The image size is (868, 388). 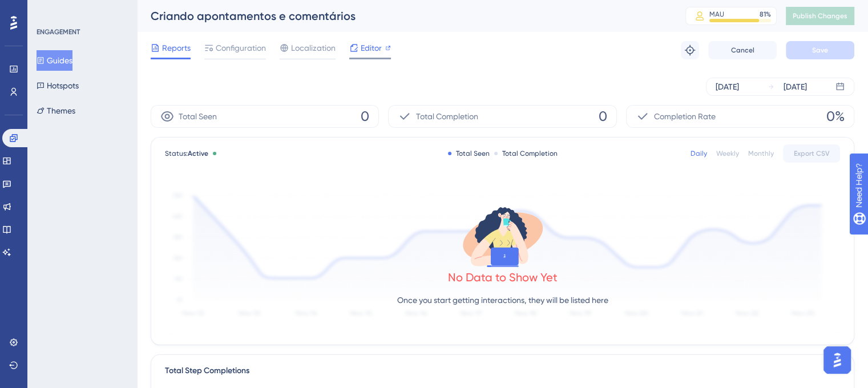 I want to click on button: Guides, so click(x=54, y=61).